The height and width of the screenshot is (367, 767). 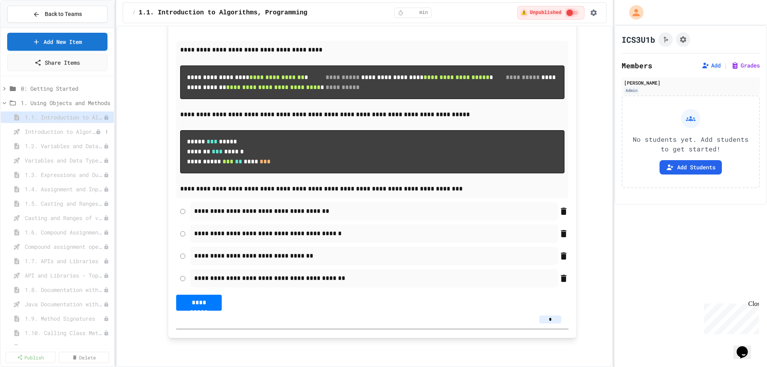 What do you see at coordinates (30, 358) in the screenshot?
I see `a: Publish` at bounding box center [30, 358].